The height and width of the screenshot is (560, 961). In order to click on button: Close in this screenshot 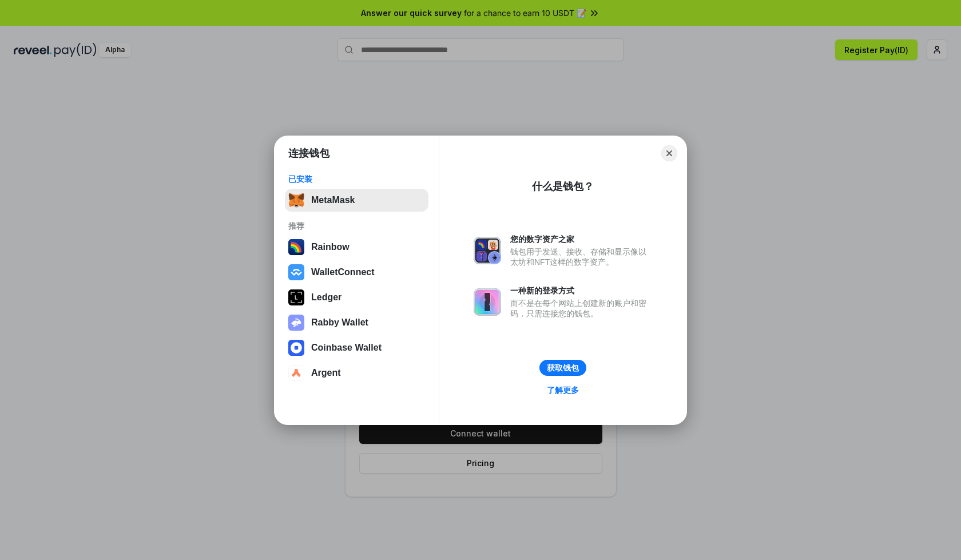, I will do `click(670, 153)`.